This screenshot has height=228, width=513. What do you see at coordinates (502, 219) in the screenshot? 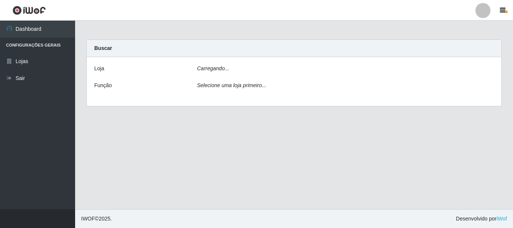
I see `a: iWof` at bounding box center [502, 219].